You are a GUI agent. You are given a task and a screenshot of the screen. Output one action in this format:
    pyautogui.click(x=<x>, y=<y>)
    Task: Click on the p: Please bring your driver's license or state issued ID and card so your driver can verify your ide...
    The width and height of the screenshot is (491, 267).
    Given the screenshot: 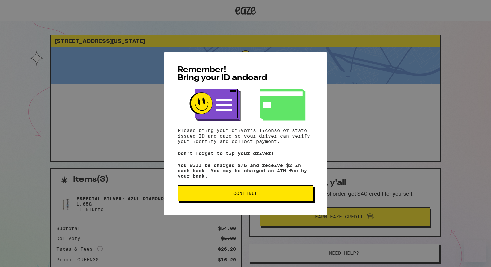 What is the action you would take?
    pyautogui.click(x=246, y=136)
    